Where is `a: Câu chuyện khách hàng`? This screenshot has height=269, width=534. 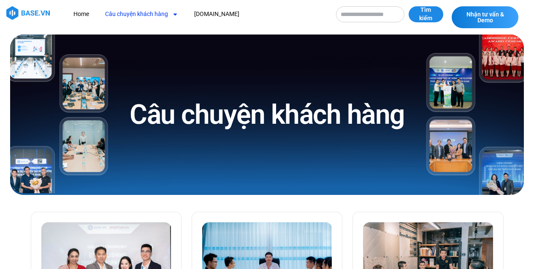
a: Câu chuyện khách hàng is located at coordinates (141, 14).